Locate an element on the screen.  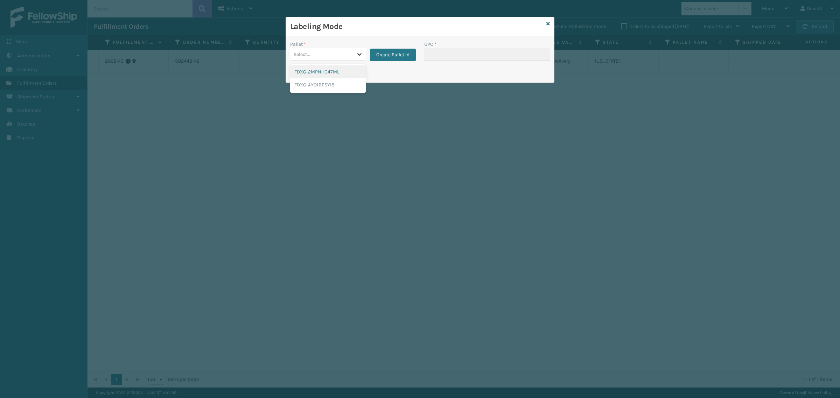
label: Pallet is located at coordinates (298, 44).